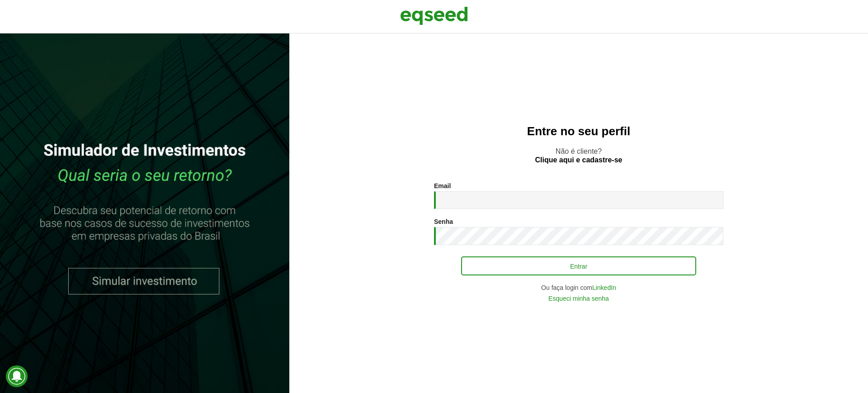 The height and width of the screenshot is (393, 868). Describe the element at coordinates (579, 156) in the screenshot. I see `p: Não é cliente?` at that location.